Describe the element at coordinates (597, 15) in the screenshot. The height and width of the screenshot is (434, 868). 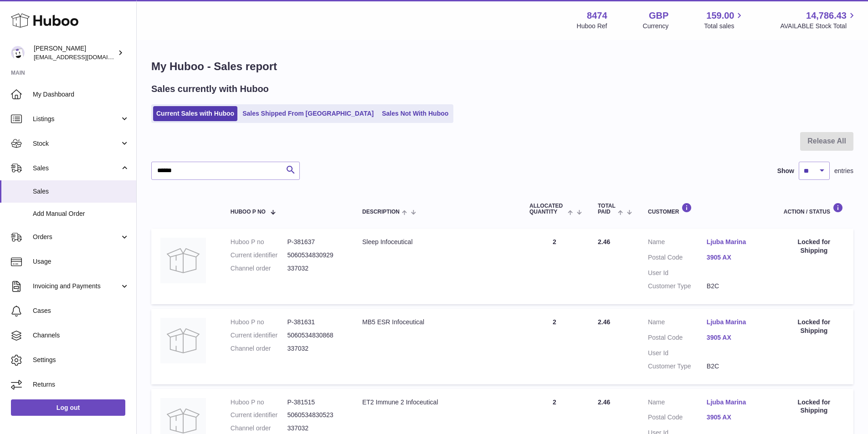
I see `strong: 8474` at that location.